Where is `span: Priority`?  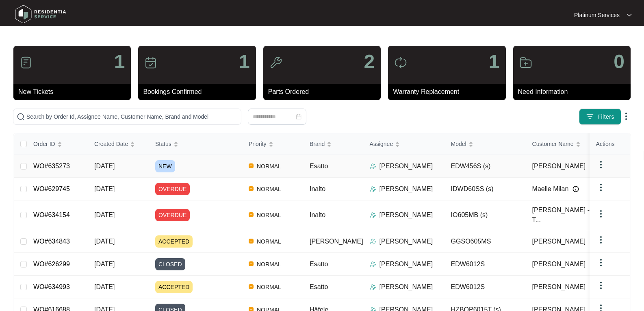 span: Priority is located at coordinates (258, 144).